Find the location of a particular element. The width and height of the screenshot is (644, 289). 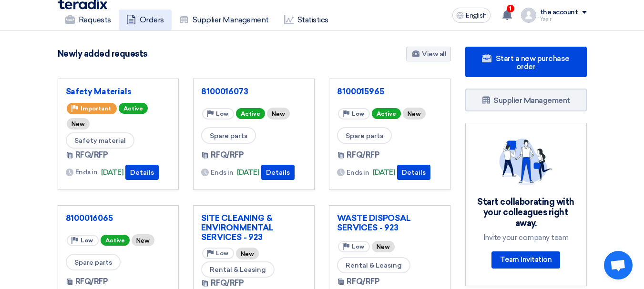

img: invite_your_team.svg is located at coordinates (526, 162).